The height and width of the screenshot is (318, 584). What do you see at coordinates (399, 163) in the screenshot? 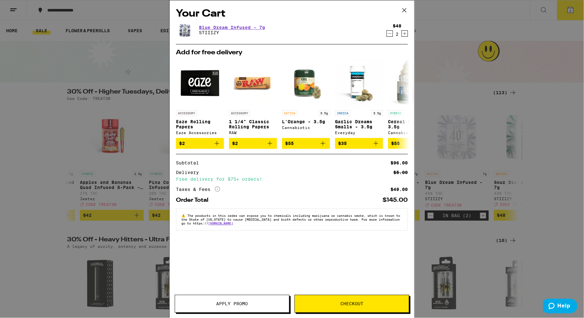
I see `div: $96.00` at bounding box center [399, 163].